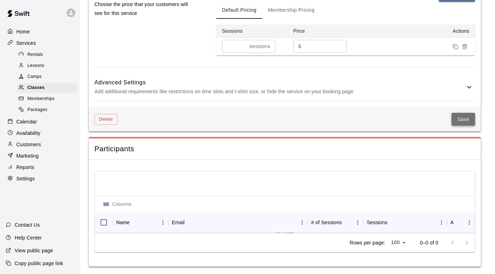  Describe the element at coordinates (40, 32) in the screenshot. I see `a: Home` at that location.